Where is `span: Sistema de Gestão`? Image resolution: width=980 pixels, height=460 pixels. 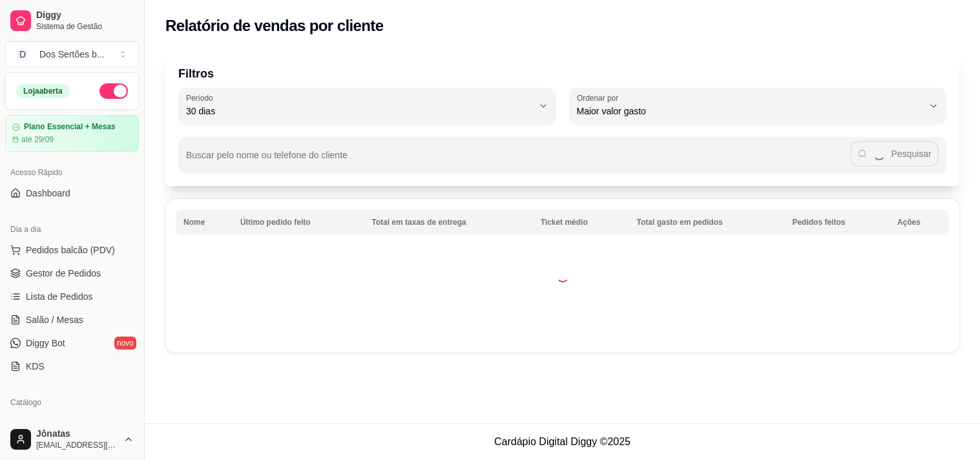
span: Sistema de Gestão is located at coordinates (85, 26).